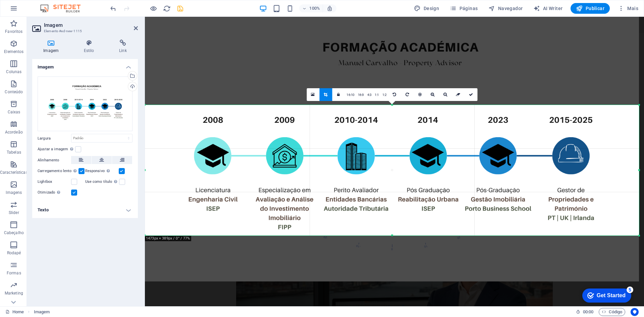 This screenshot has width=644, height=317. What do you see at coordinates (14, 112) in the screenshot?
I see `p: Caixas` at bounding box center [14, 112].